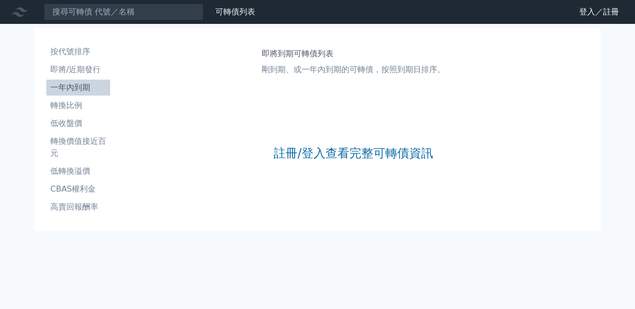  Describe the element at coordinates (353, 70) in the screenshot. I see `p: 剛到期、或一年內到期的可轉債，按照到期日排序。` at that location.